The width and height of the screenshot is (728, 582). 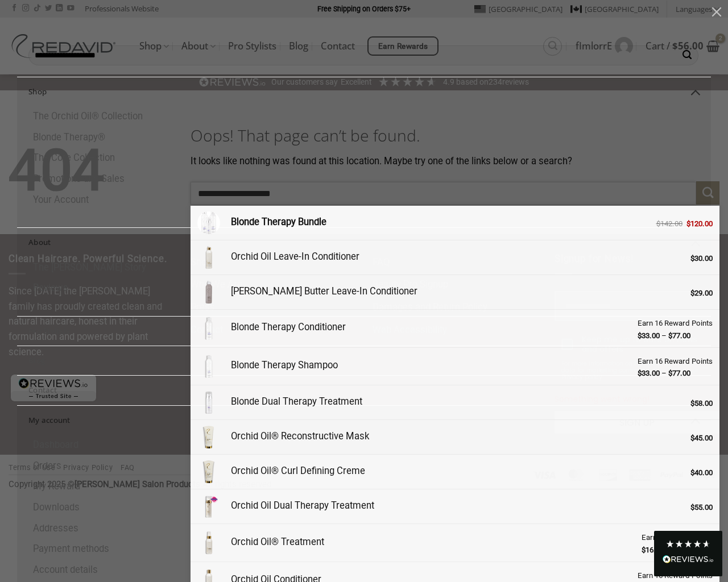 I want to click on div: Orchid Oil® Curl Defining Creme, so click(x=456, y=472).